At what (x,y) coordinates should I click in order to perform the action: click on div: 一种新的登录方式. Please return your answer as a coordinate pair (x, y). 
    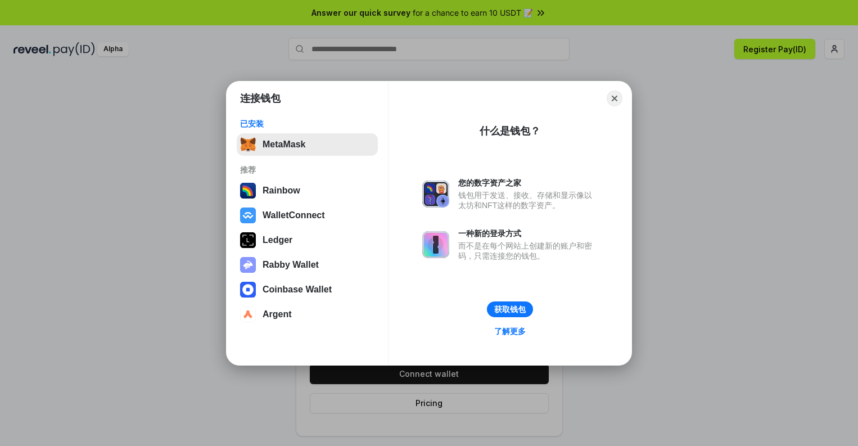
    Looking at the image, I should click on (528, 233).